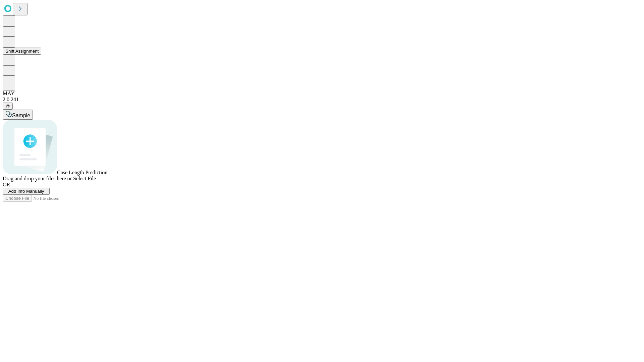  What do you see at coordinates (84, 178) in the screenshot?
I see `span: Select File` at bounding box center [84, 178].